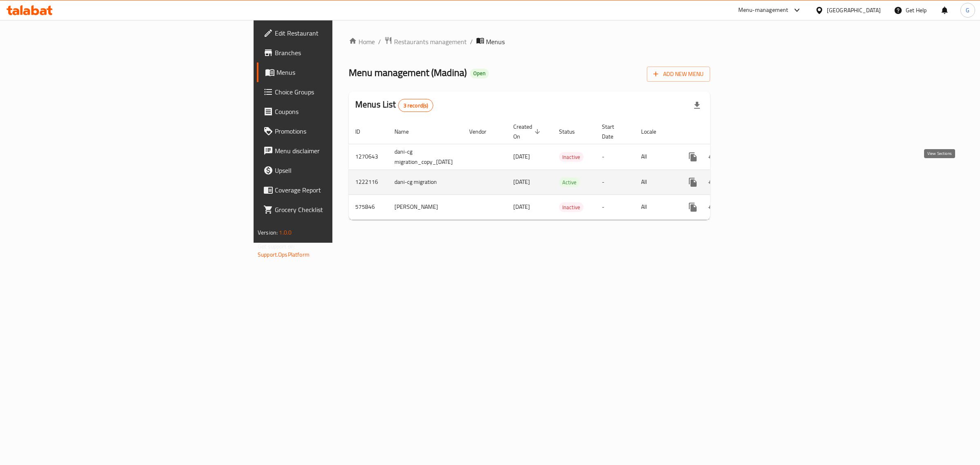  I want to click on span: Coupons, so click(343, 111).